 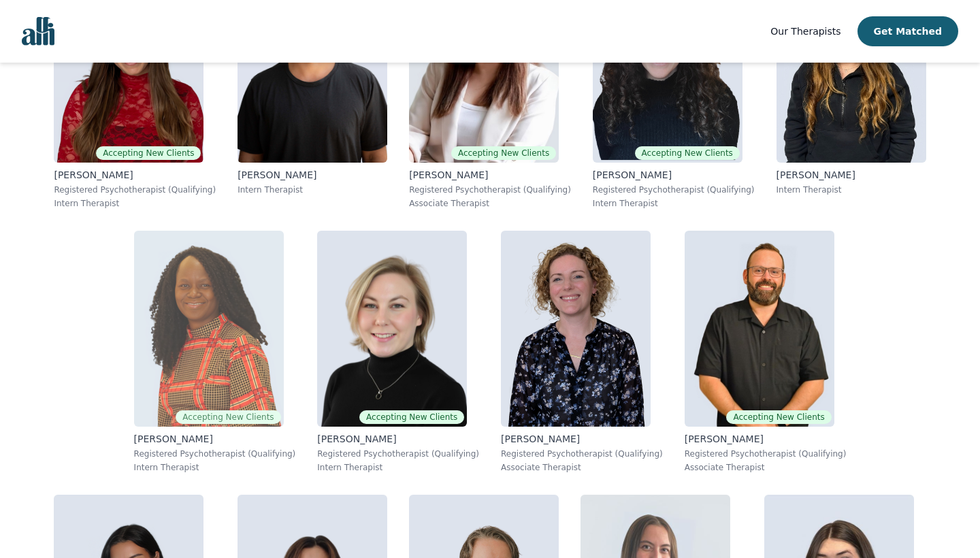 I want to click on button: Get Matched, so click(x=908, y=31).